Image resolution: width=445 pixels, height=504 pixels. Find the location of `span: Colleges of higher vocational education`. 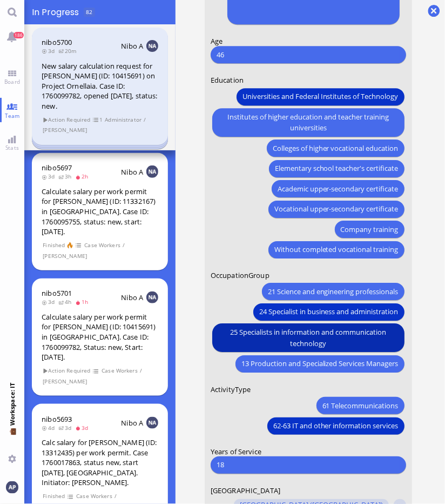

span: Colleges of higher vocational education is located at coordinates (336, 148).